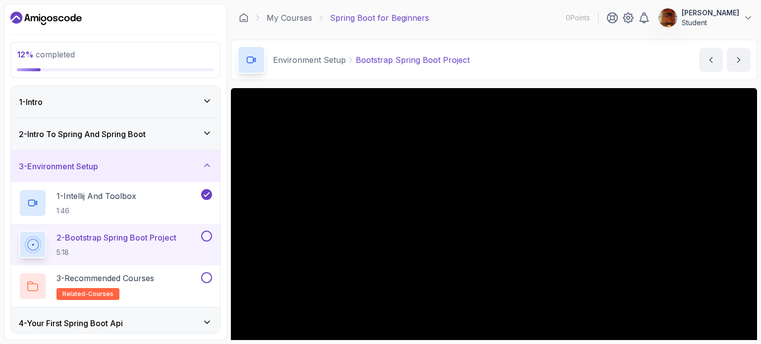 The height and width of the screenshot is (344, 761). I want to click on span: completed, so click(46, 55).